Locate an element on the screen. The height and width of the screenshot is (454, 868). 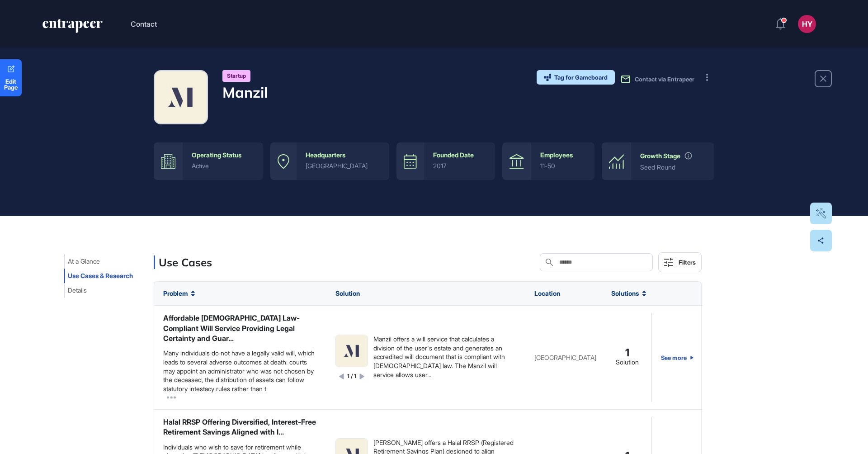
img: image is located at coordinates (352, 351).